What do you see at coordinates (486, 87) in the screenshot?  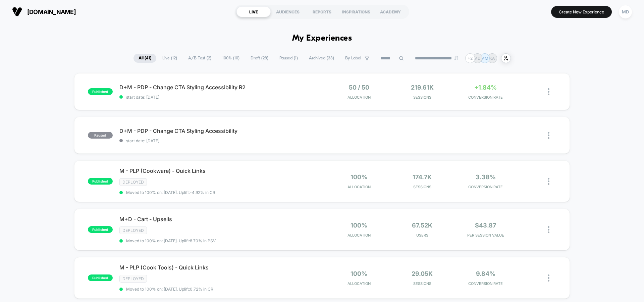 I see `span: +1.84%` at bounding box center [486, 87].